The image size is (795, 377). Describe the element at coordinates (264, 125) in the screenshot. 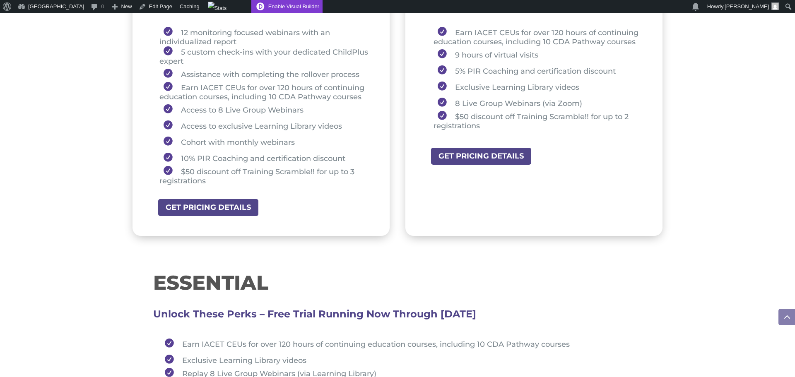

I see `li: Access to exclusive Learning Library videos` at that location.